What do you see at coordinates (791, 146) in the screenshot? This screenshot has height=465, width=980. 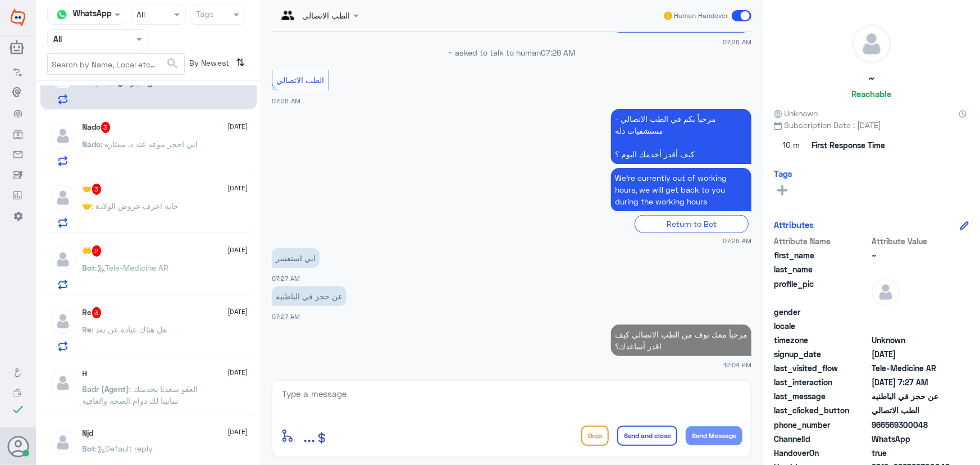 I see `span: 10 m` at bounding box center [791, 146].